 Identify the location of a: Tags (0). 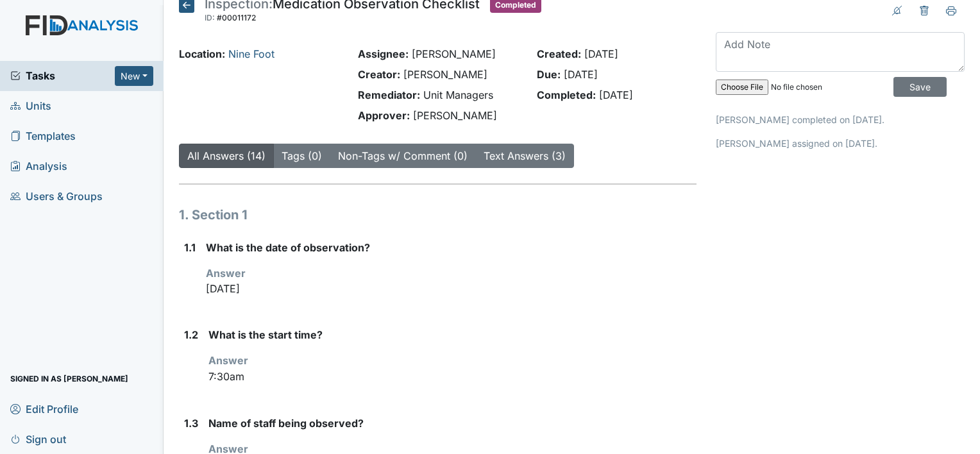
(301, 156).